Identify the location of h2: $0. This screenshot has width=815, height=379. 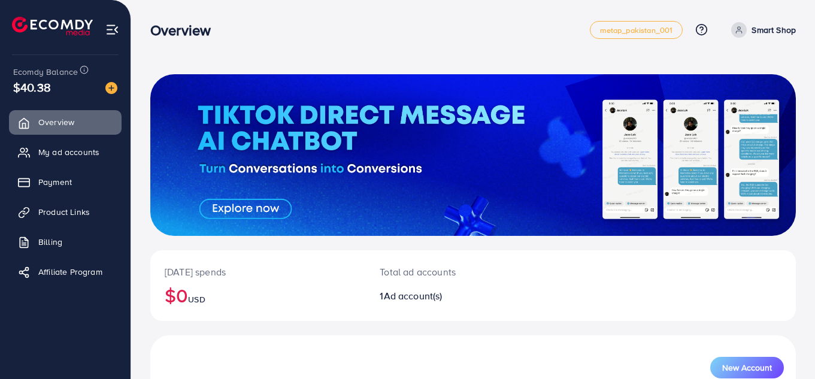
(257, 295).